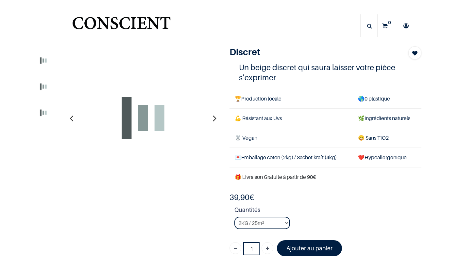 Image resolution: width=459 pixels, height=267 pixels. I want to click on strong: Quantités, so click(328, 211).